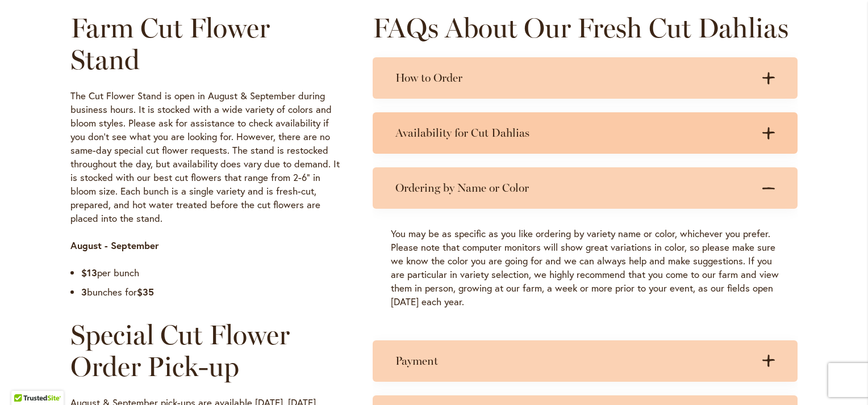  I want to click on li: per bunch, so click(210, 273).